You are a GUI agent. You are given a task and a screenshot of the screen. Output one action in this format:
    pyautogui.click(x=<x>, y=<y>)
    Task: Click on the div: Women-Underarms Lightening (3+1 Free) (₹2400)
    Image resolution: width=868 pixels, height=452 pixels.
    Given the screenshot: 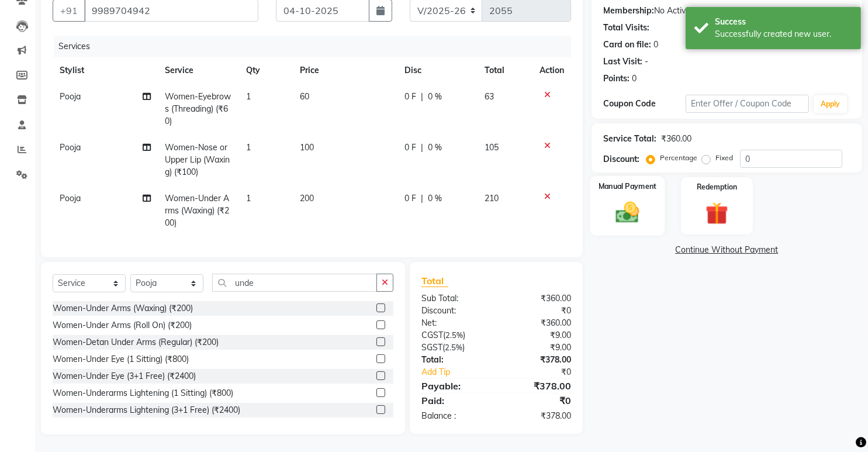 What is the action you would take?
    pyautogui.click(x=146, y=410)
    